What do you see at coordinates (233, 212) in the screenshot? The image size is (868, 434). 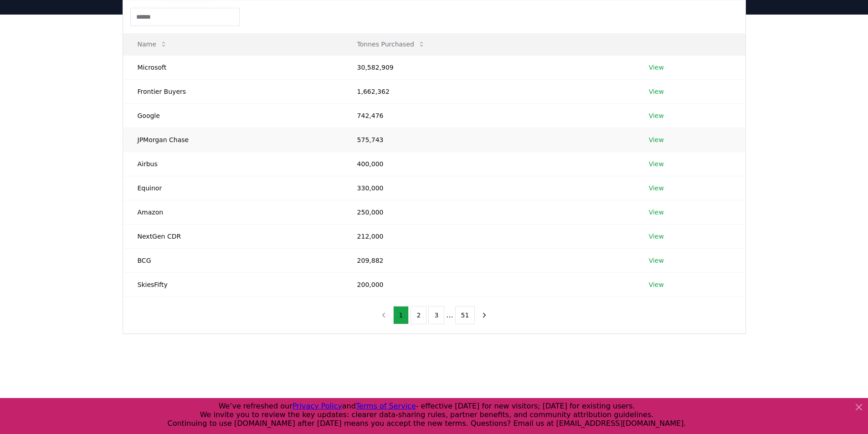 I see `td: Amazon` at bounding box center [233, 212].